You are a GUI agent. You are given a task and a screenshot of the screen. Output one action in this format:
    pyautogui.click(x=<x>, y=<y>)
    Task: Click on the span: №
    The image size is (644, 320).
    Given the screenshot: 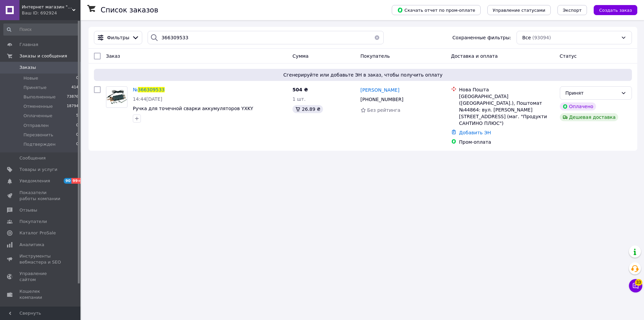 What is the action you would take?
    pyautogui.click(x=135, y=90)
    